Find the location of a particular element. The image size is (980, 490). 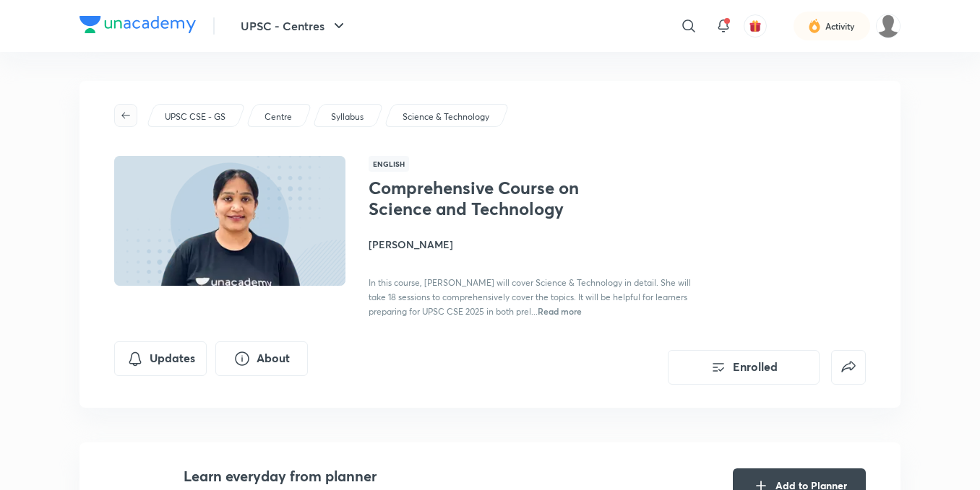

button: false is located at coordinates (848, 367).